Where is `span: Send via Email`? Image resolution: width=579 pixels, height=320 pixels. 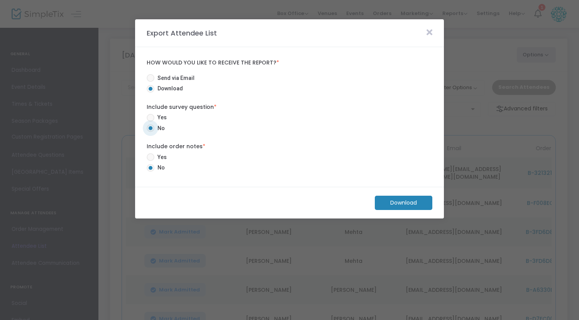 span: Send via Email is located at coordinates (175, 78).